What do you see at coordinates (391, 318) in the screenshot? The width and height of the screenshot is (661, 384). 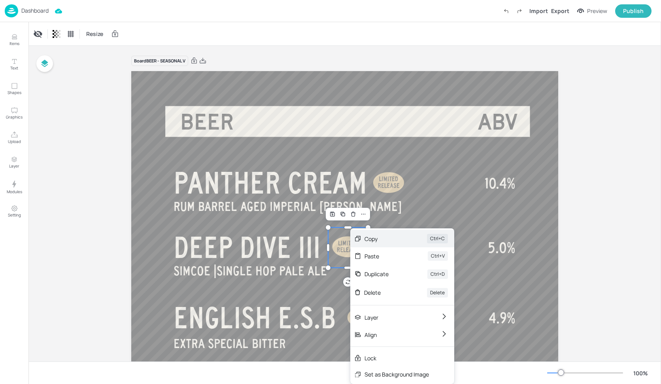 I see `div: Layer` at bounding box center [391, 318].